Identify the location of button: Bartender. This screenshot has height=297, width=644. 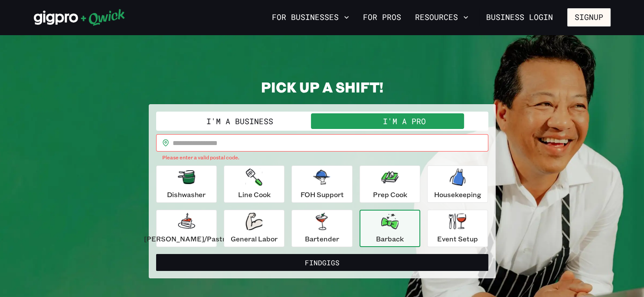
(322, 228).